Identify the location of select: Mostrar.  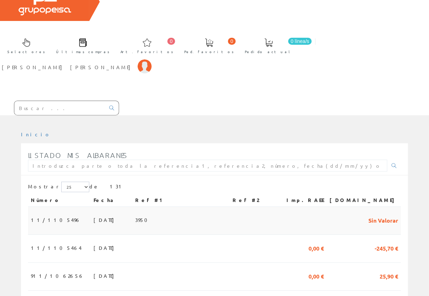
(75, 187).